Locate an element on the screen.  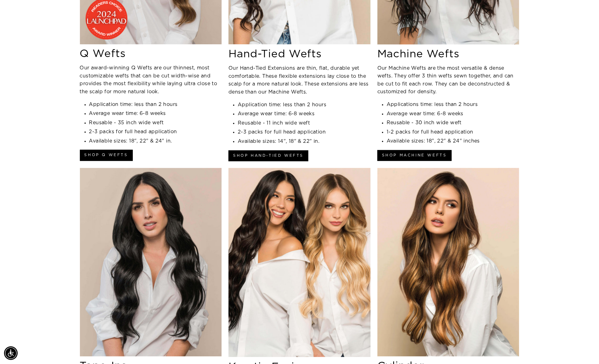
img: Aqua Hair Extensions Cylinder Hair Extensions Systems For Professionals is located at coordinates (448, 262).